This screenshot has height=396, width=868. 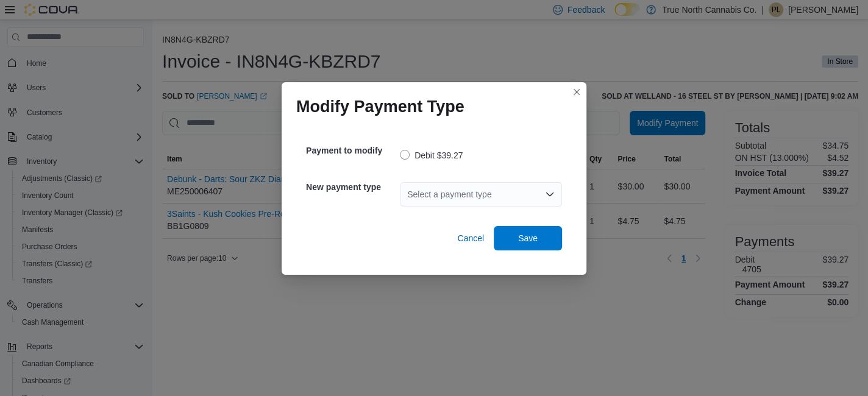 What do you see at coordinates (471, 238) in the screenshot?
I see `span: Cancel` at bounding box center [471, 238].